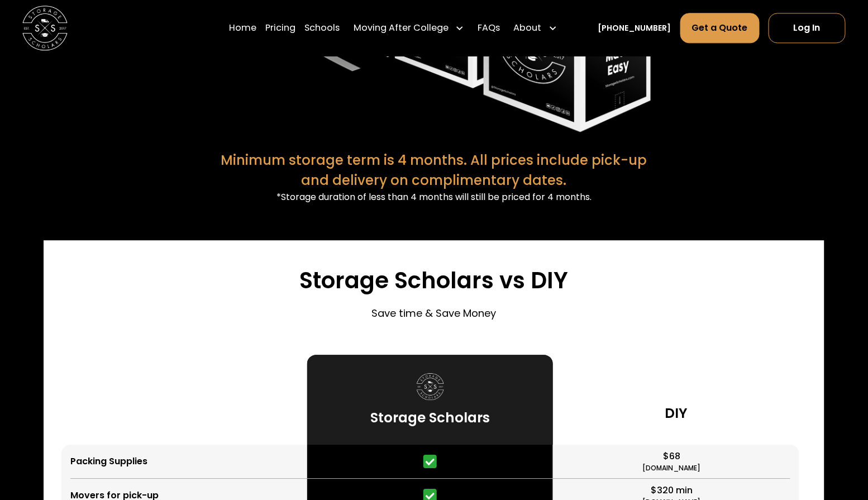 Image resolution: width=868 pixels, height=500 pixels. I want to click on a: Home, so click(242, 28).